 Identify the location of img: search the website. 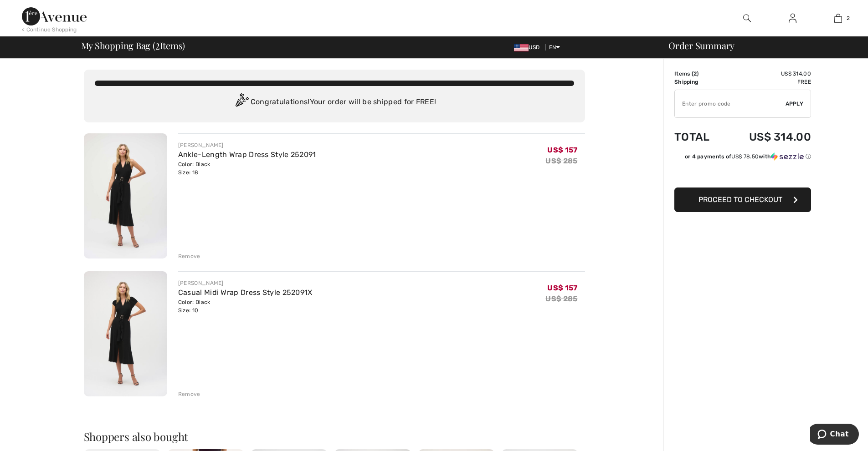
(747, 18).